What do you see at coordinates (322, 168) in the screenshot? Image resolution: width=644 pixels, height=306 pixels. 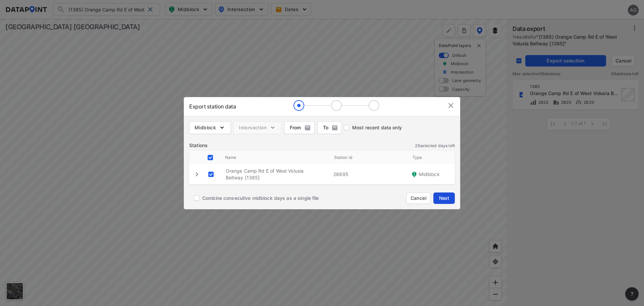 I see `table: customized table` at bounding box center [322, 168].